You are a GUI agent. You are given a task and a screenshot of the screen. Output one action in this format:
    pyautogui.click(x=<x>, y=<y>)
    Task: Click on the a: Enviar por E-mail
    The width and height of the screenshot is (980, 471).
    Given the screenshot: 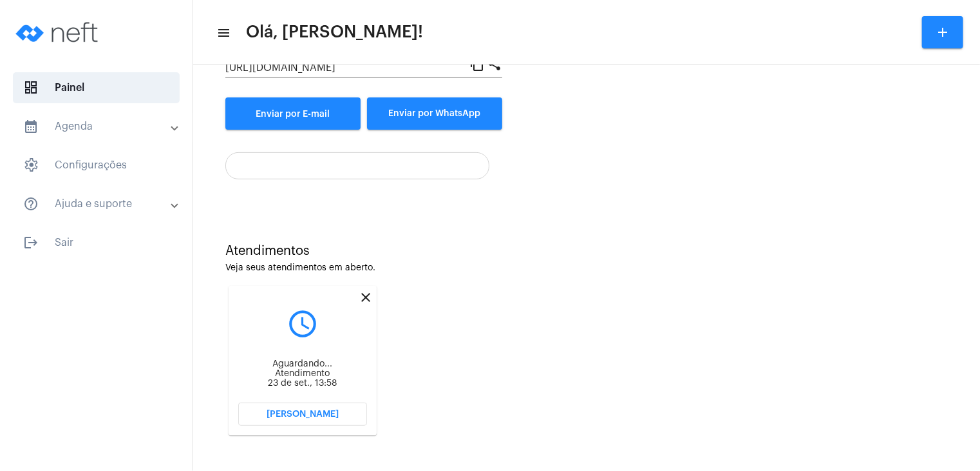 What is the action you would take?
    pyautogui.click(x=293, y=114)
    